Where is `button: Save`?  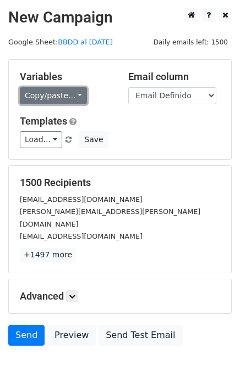 button: Save is located at coordinates (93, 140).